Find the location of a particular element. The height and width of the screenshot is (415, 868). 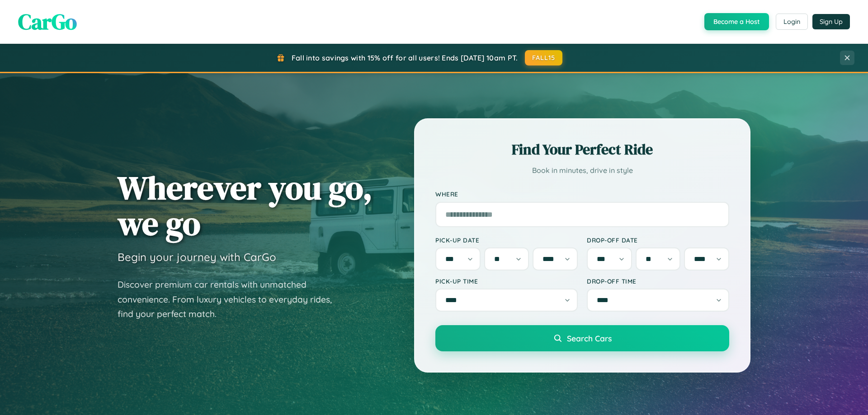

label: Where is located at coordinates (582, 195).